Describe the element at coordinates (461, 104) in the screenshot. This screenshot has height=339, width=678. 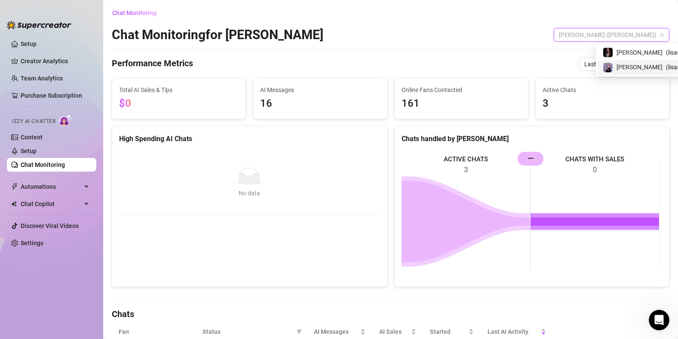
I see `span: 161` at that location.